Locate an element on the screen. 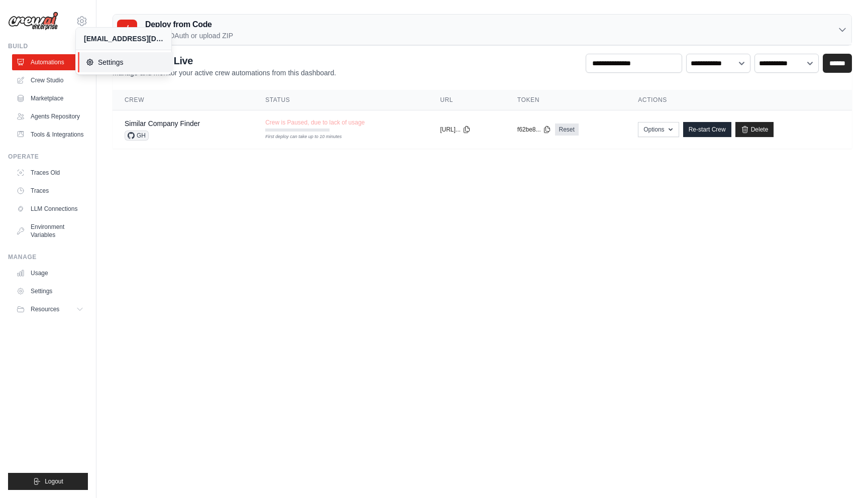 Image resolution: width=868 pixels, height=498 pixels. button: Logout is located at coordinates (47, 482).